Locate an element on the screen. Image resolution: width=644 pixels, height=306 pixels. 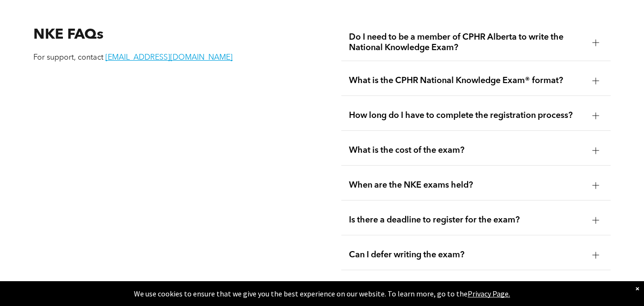
span: What is the cost of the exam? is located at coordinates (467, 150).